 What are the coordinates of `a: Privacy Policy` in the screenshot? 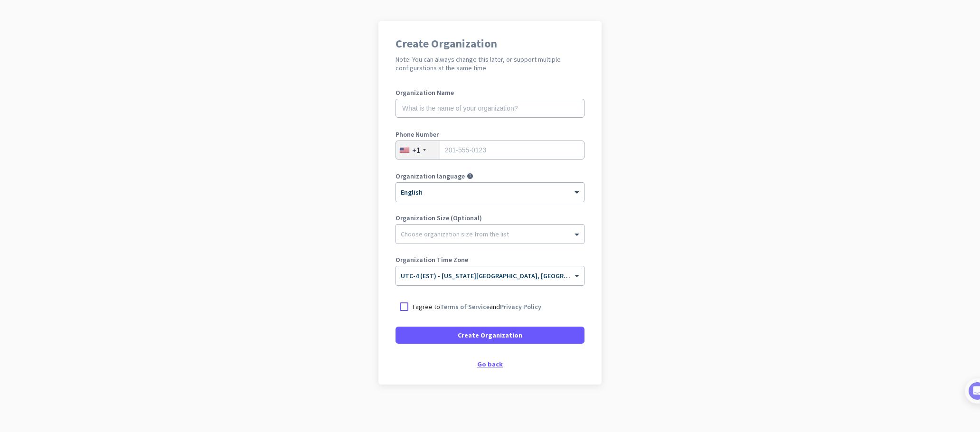 It's located at (520, 307).